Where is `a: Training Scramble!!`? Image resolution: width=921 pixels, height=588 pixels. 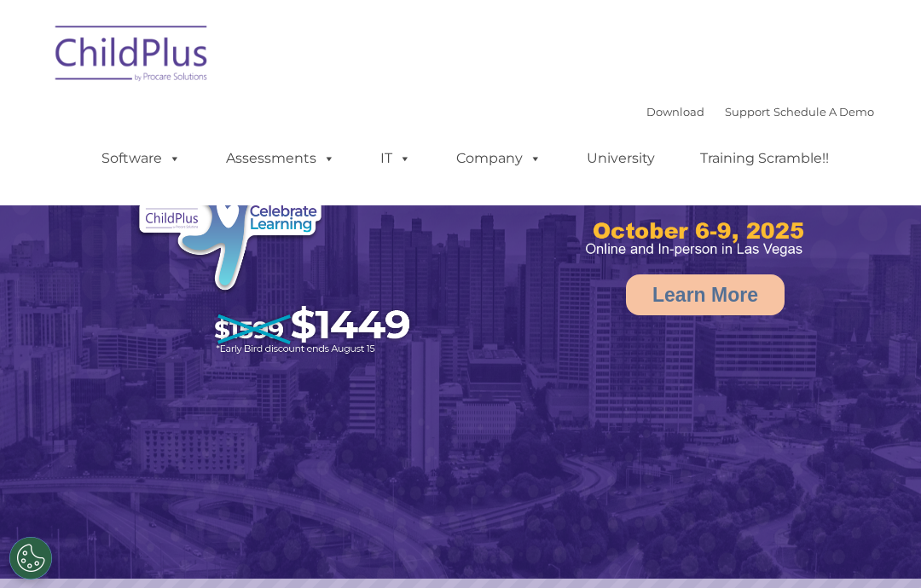 a: Training Scramble!! is located at coordinates (764, 159).